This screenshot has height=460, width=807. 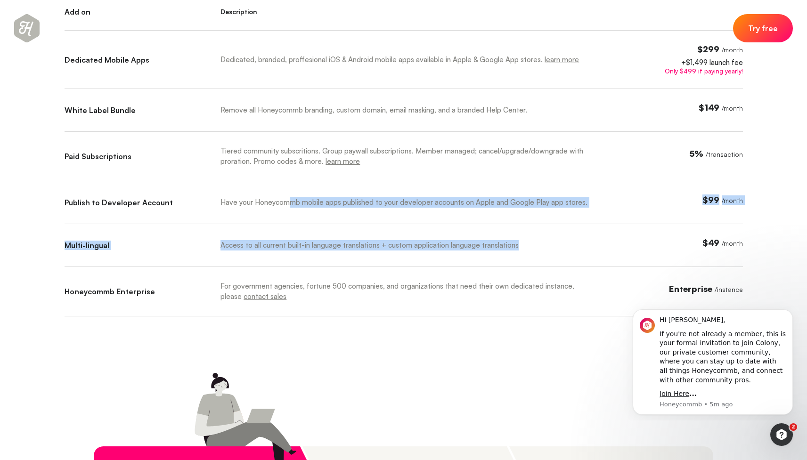 I want to click on div: For government agencies, fortune 500 companies, and organizations that need their own dedicated i..., so click(x=409, y=291).